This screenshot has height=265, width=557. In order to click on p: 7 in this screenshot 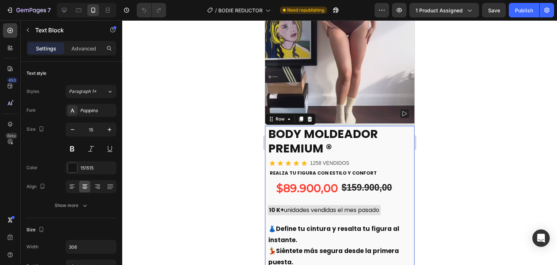, I will do `click(49, 10)`.